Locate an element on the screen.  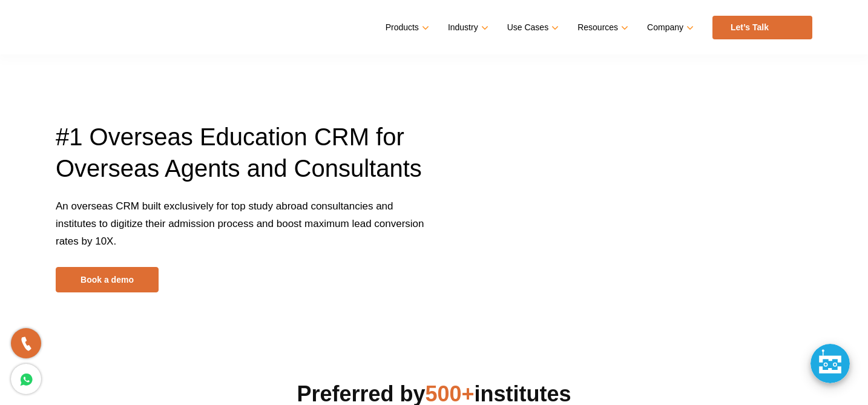
a: Company is located at coordinates (668, 27).